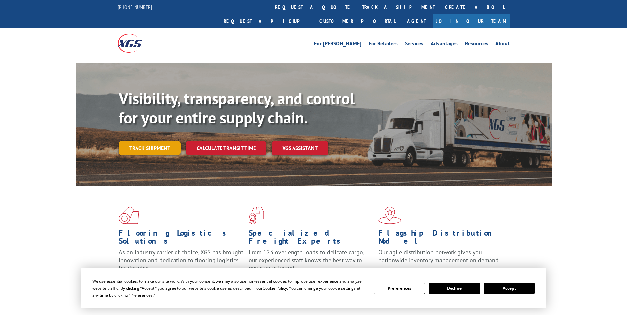 The width and height of the screenshot is (627, 315). What do you see at coordinates (311, 239) in the screenshot?
I see `h1: Specialized Freight Experts` at bounding box center [311, 239].